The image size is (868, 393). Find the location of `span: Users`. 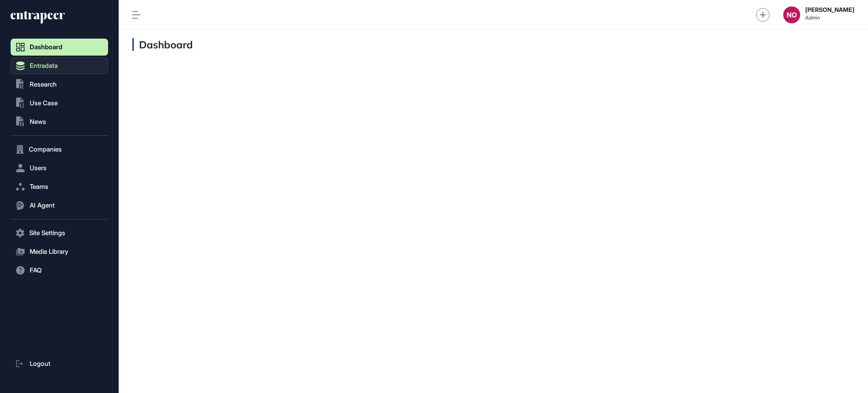

span: Users is located at coordinates (38, 168).